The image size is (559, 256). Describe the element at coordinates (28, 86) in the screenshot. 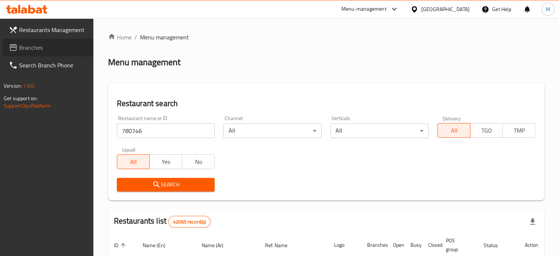

I see `span: 1.0.0` at that location.